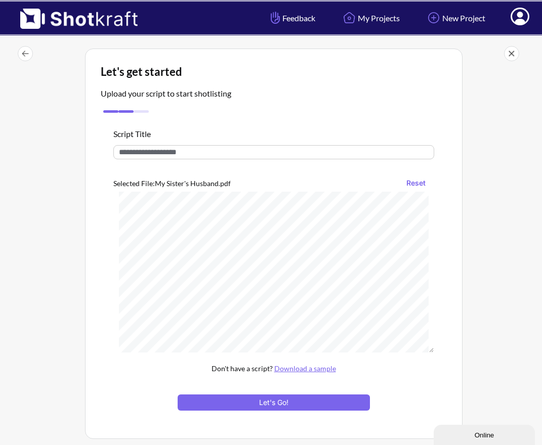 This screenshot has height=445, width=542. I want to click on img: Home Icon, so click(349, 18).